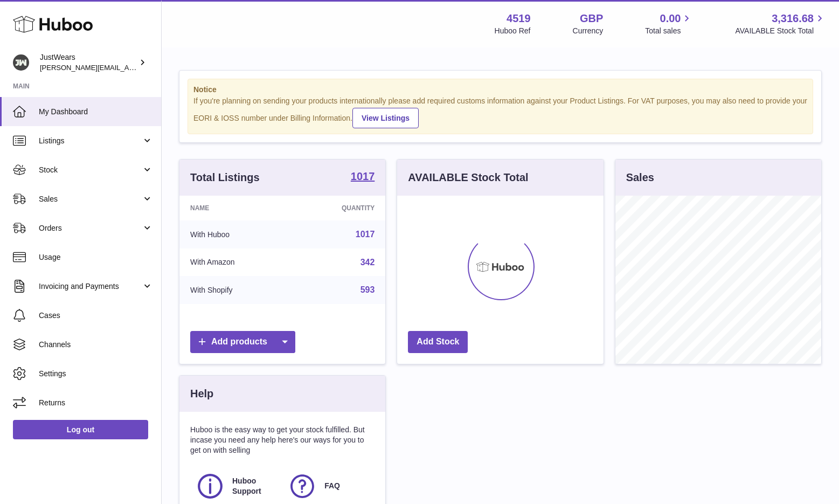 Image resolution: width=839 pixels, height=504 pixels. I want to click on strong: GBP, so click(591, 18).